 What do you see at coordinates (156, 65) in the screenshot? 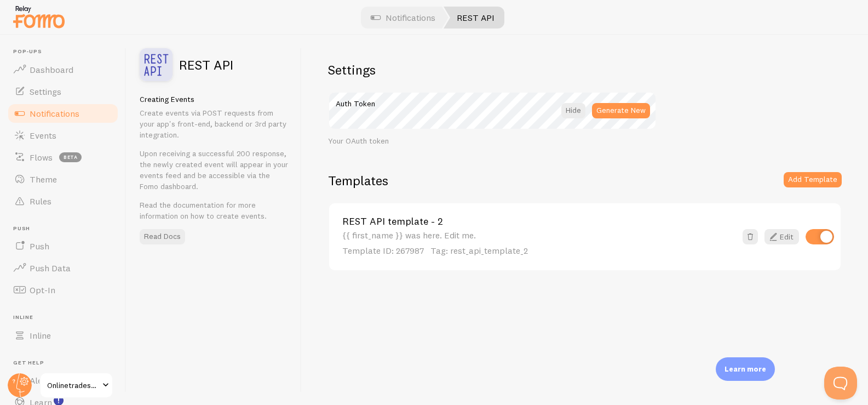
I see `img: fomo_icons_rest_api.svg` at bounding box center [156, 65].